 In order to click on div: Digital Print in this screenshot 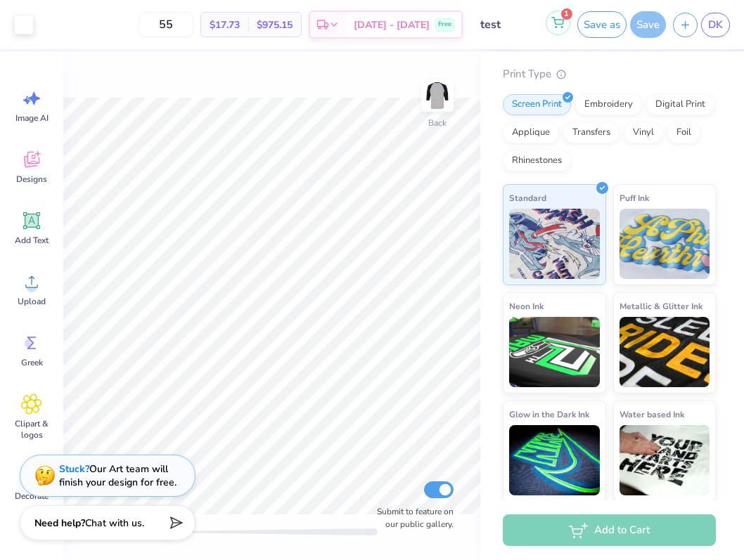, I will do `click(680, 105)`.